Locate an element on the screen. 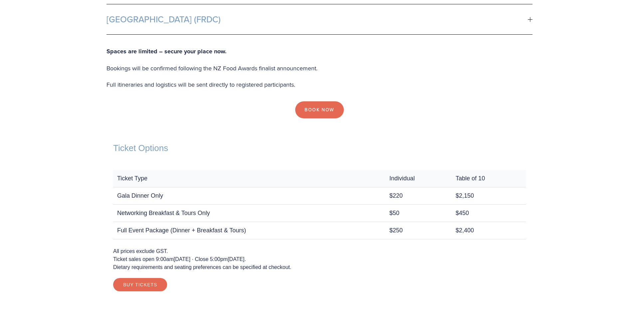  td: $220 is located at coordinates (418, 195).